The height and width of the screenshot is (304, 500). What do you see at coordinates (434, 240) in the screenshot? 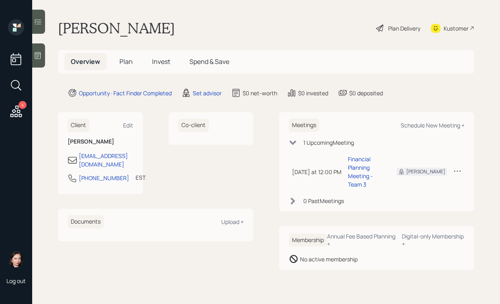
I see `div: Digital-only Membership +` at bounding box center [434, 240].